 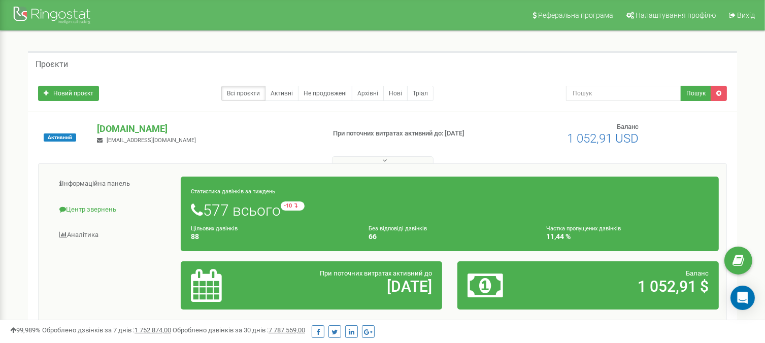 I want to click on span: 1 052,91 USD, so click(x=603, y=139).